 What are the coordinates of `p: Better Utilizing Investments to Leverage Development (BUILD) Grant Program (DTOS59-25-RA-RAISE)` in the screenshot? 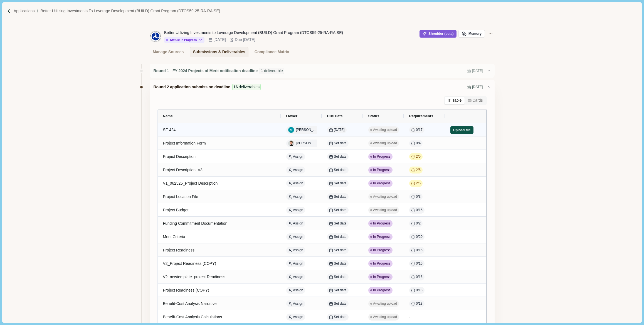 It's located at (130, 11).